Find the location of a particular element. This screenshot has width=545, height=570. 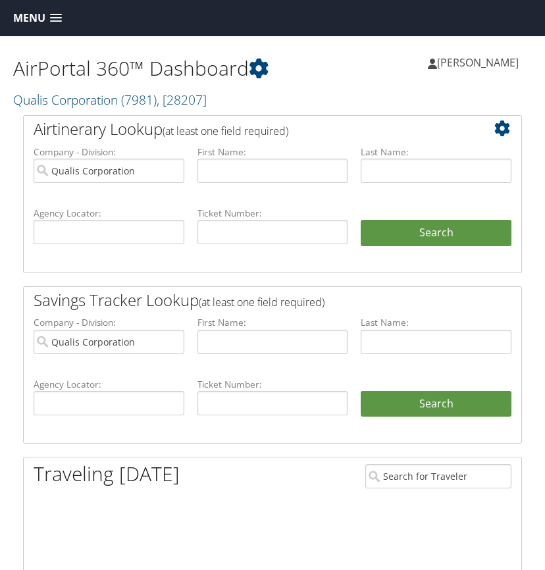

a: Menu is located at coordinates (38, 18).